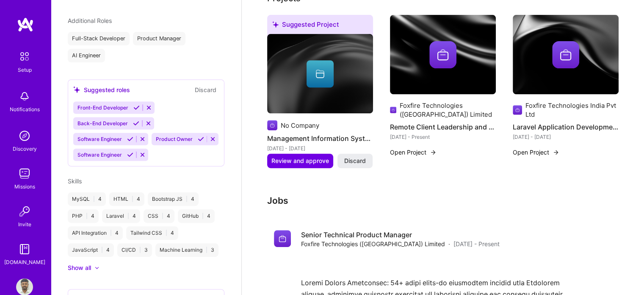 Image resolution: width=644 pixels, height=295 pixels. What do you see at coordinates (90, 21) in the screenshot?
I see `span: Additional Roles` at bounding box center [90, 21].